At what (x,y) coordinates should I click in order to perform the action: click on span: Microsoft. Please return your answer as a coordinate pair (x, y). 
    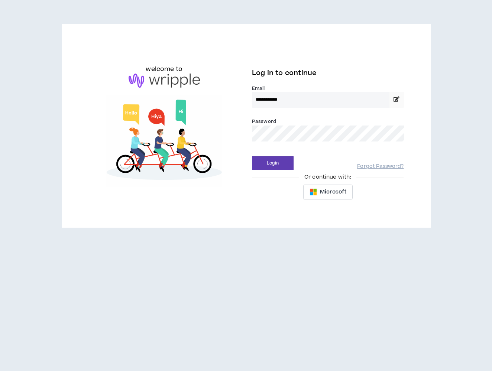
    Looking at the image, I should click on (333, 192).